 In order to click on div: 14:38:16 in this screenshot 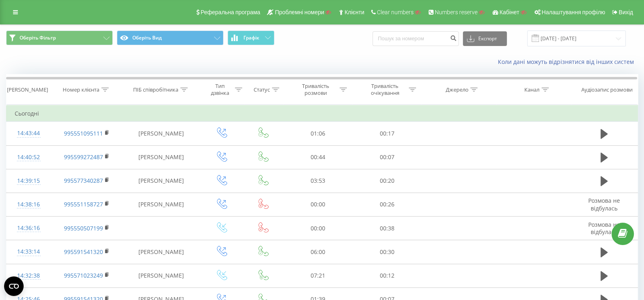, I will do `click(29, 204)`.